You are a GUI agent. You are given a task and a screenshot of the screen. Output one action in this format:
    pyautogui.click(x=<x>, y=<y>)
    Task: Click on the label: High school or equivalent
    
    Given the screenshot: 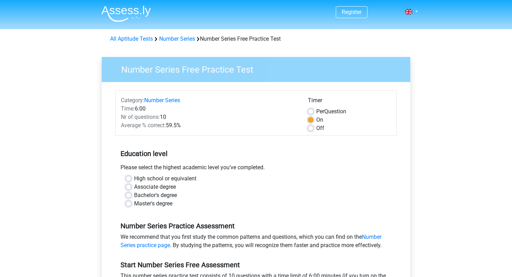 What is the action you would take?
    pyautogui.click(x=165, y=179)
    